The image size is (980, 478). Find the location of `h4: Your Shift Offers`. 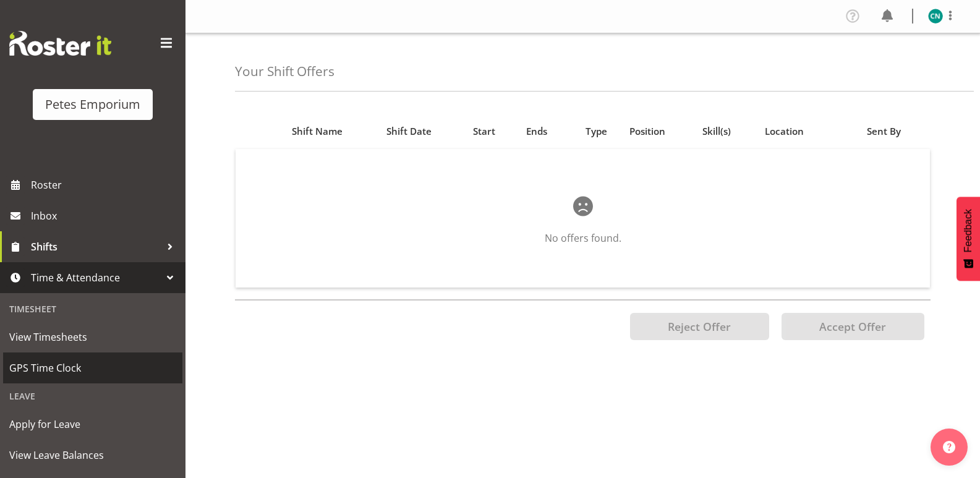

h4: Your Shift Offers is located at coordinates (285, 71).